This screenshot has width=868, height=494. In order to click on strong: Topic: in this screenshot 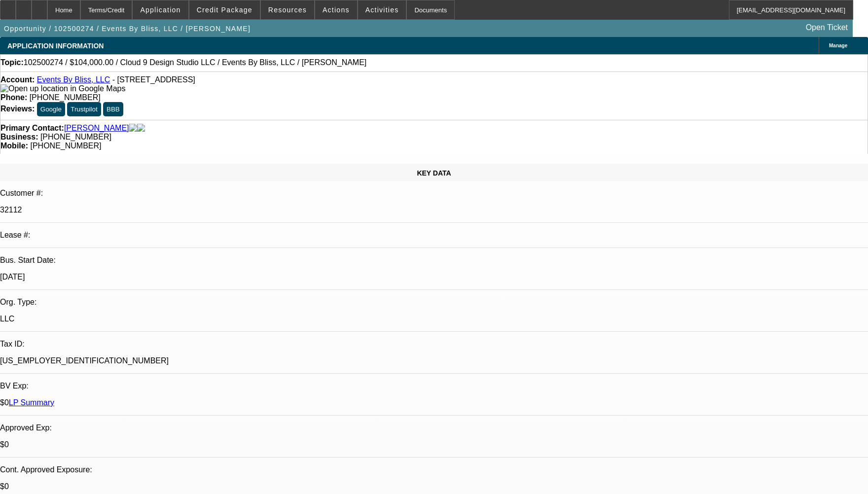, I will do `click(12, 63)`.